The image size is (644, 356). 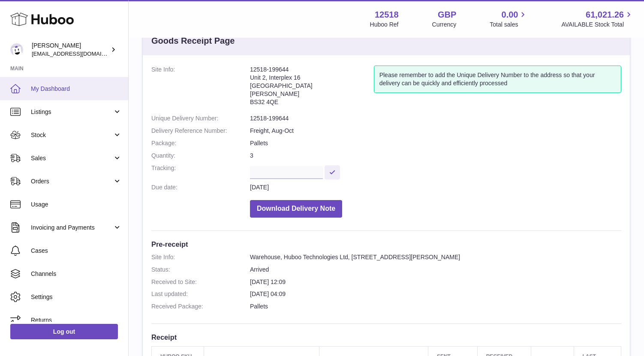 I want to click on img: caitlin@fancylamp.co, so click(x=17, y=50).